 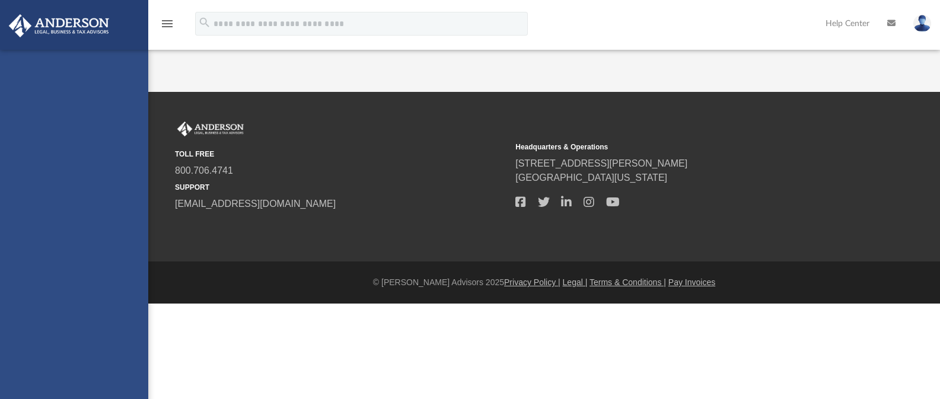 What do you see at coordinates (205, 23) in the screenshot?
I see `i: search` at bounding box center [205, 23].